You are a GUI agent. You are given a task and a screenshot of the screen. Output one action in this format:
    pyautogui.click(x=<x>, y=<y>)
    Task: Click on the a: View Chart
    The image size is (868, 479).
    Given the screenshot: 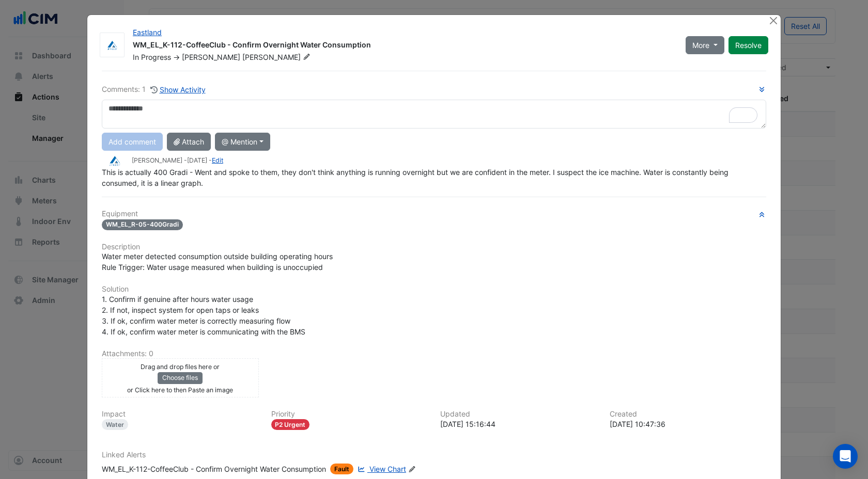 What is the action you would take?
    pyautogui.click(x=381, y=469)
    